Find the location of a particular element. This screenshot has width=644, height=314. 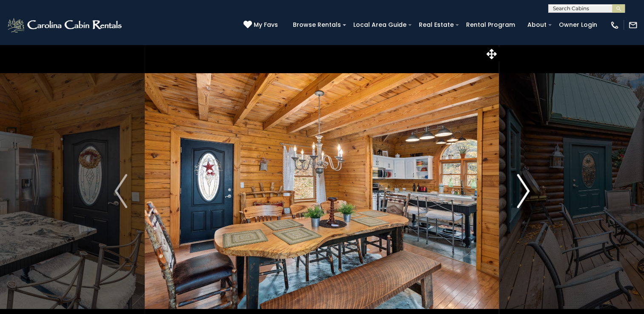

img: phone-regular-white.png is located at coordinates (615, 25).